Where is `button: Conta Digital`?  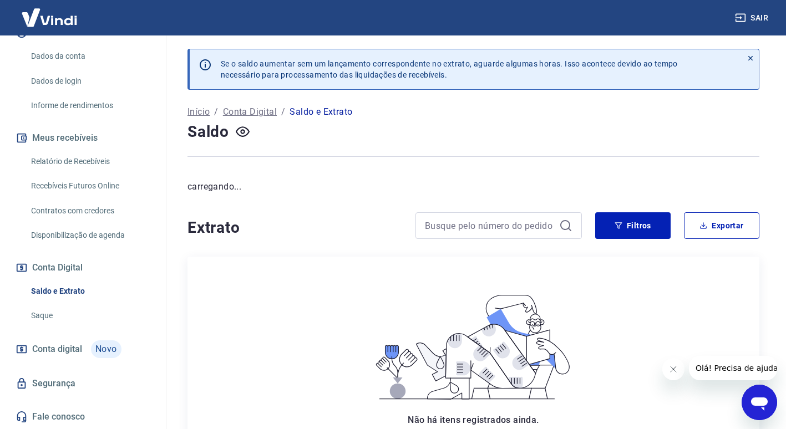
button: Conta Digital is located at coordinates (83, 268).